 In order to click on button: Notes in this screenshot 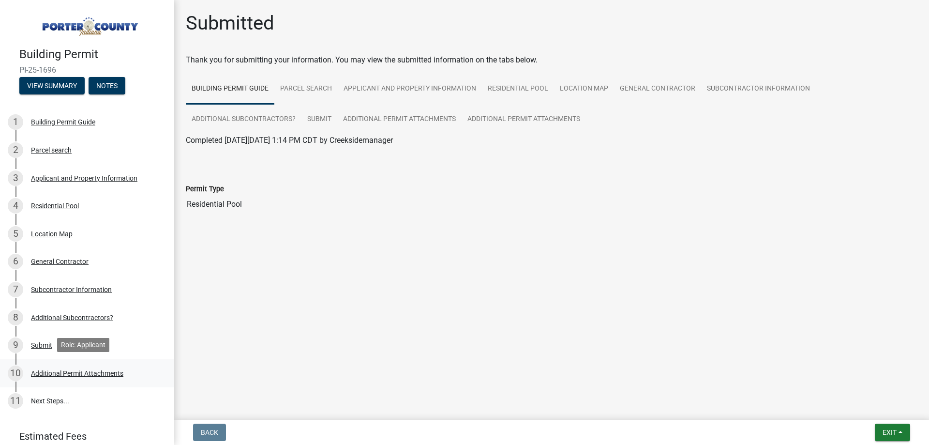, I will do `click(107, 86)`.